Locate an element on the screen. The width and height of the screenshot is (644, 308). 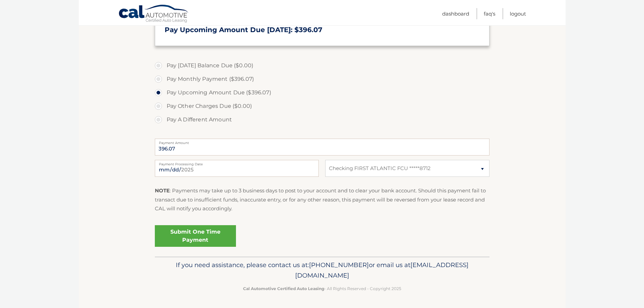
label: Payment Amount is located at coordinates (322, 141).